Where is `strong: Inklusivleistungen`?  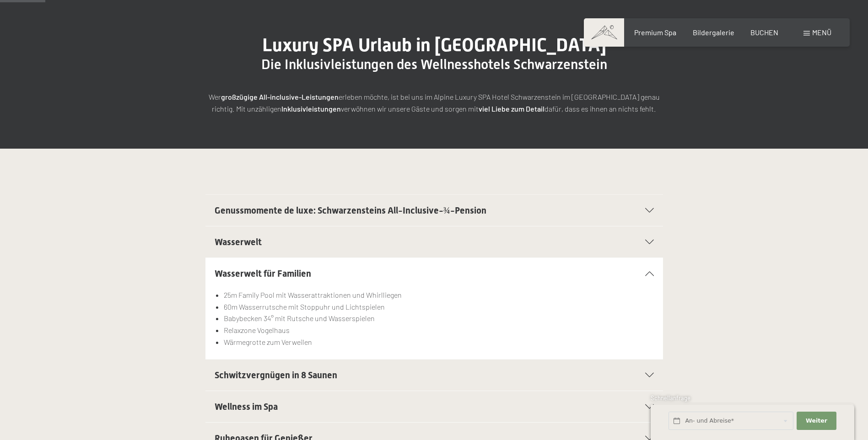
strong: Inklusivleistungen is located at coordinates (311, 109).